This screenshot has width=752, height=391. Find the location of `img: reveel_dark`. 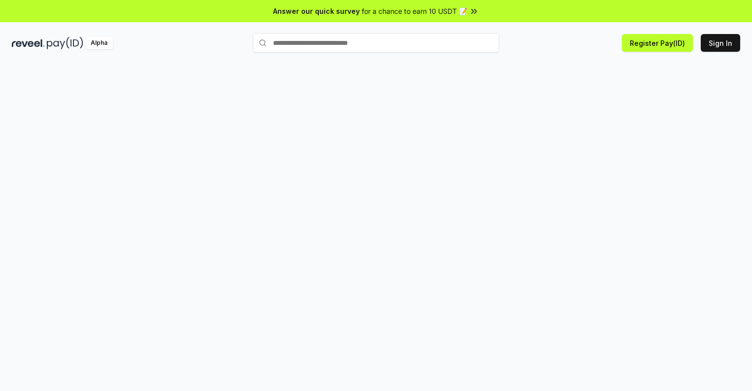

img: reveel_dark is located at coordinates (28, 43).